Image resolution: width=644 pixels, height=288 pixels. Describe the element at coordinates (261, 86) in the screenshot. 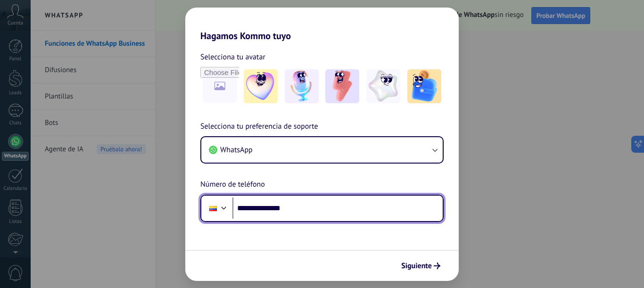

I see `img: -1.jpeg` at that location.